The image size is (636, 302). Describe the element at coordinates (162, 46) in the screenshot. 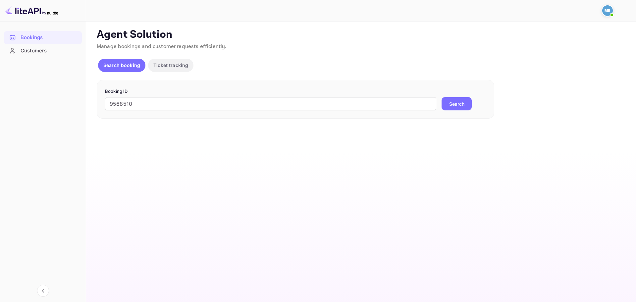

I see `span: Manage bookings and customer requests efficiently.` at that location.